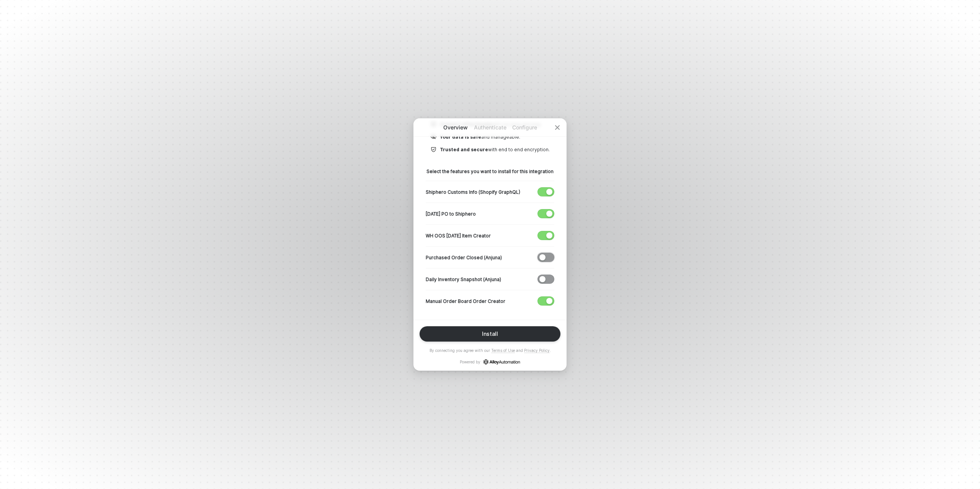  Describe the element at coordinates (503, 350) in the screenshot. I see `a: Terms of Use` at that location.